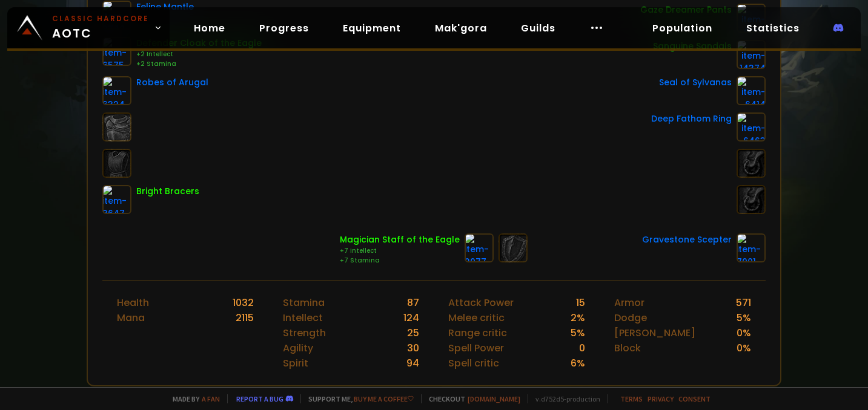 Image resolution: width=868 pixels, height=410 pixels. Describe the element at coordinates (199, 64) in the screenshot. I see `div: +2 Stamina` at that location.